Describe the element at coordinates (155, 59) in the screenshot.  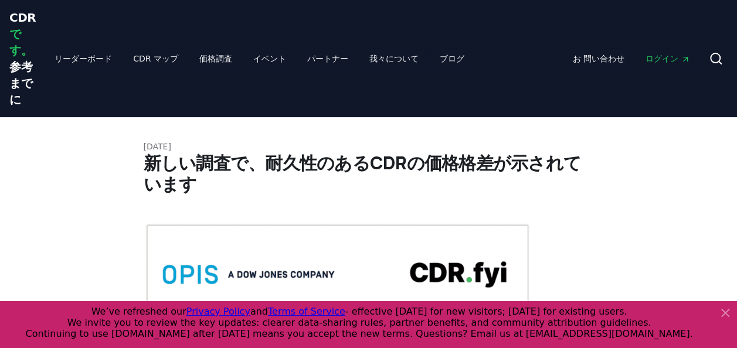
I see `a: CDR マップ` at that location.